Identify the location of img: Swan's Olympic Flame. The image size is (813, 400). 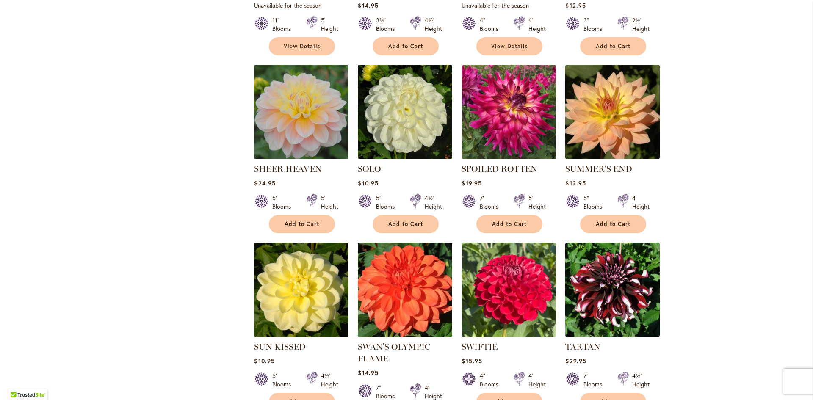
(405, 290).